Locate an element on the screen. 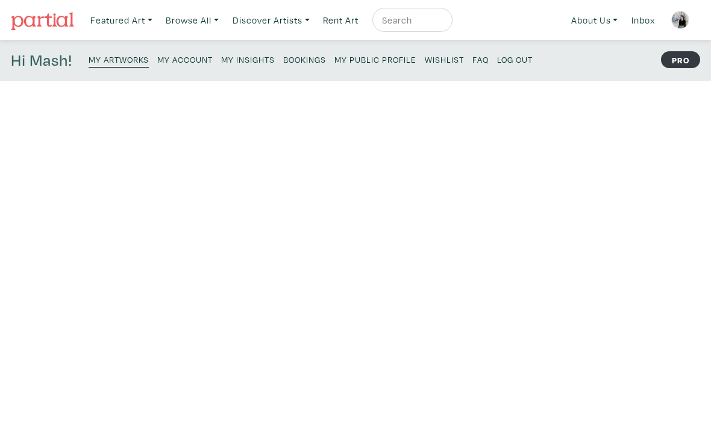 This screenshot has height=430, width=711. small: Bookings is located at coordinates (304, 59).